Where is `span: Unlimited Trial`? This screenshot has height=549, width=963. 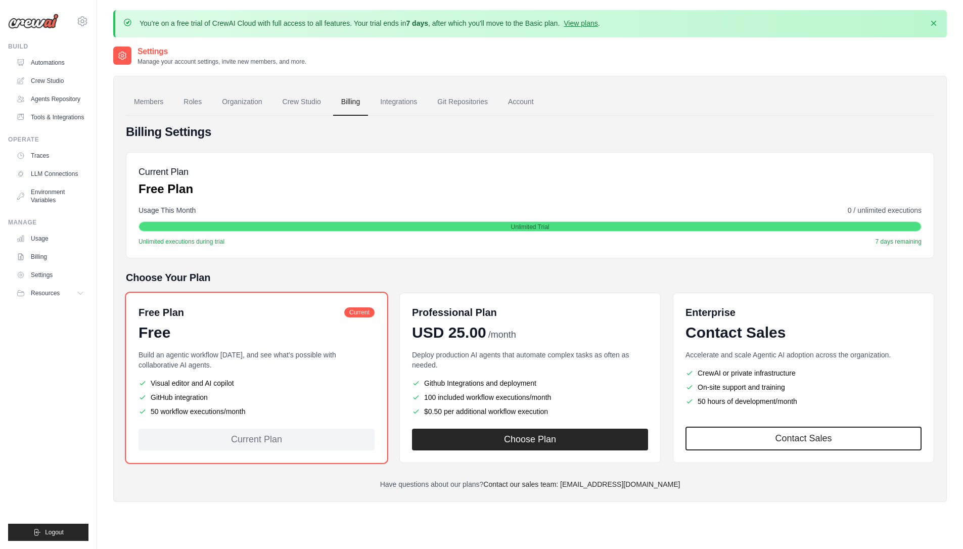 span: Unlimited Trial is located at coordinates (530, 227).